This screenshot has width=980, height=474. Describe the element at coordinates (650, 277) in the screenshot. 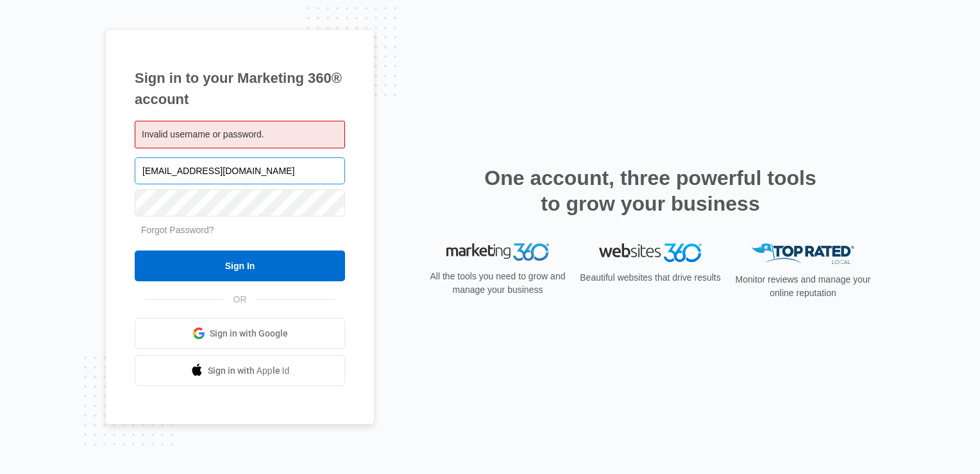

I see `p: Beautiful websites that drive results` at that location.